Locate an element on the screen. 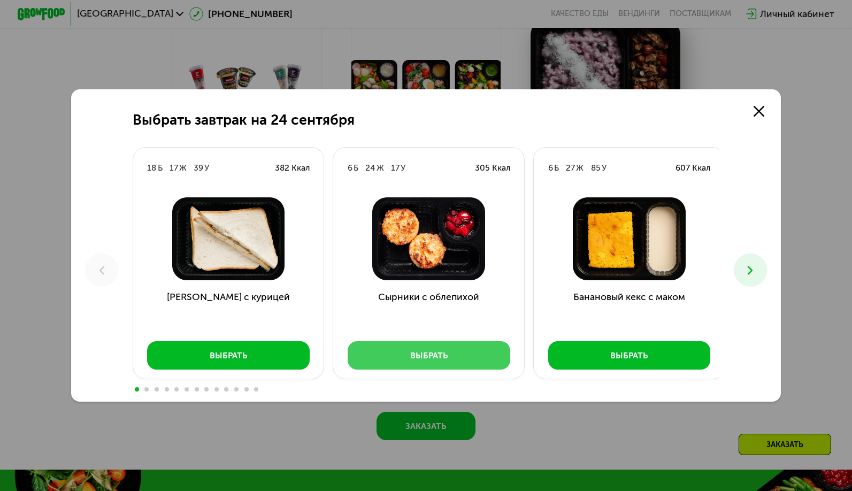 Image resolution: width=852 pixels, height=491 pixels. div: 305 Ккал is located at coordinates (493, 168).